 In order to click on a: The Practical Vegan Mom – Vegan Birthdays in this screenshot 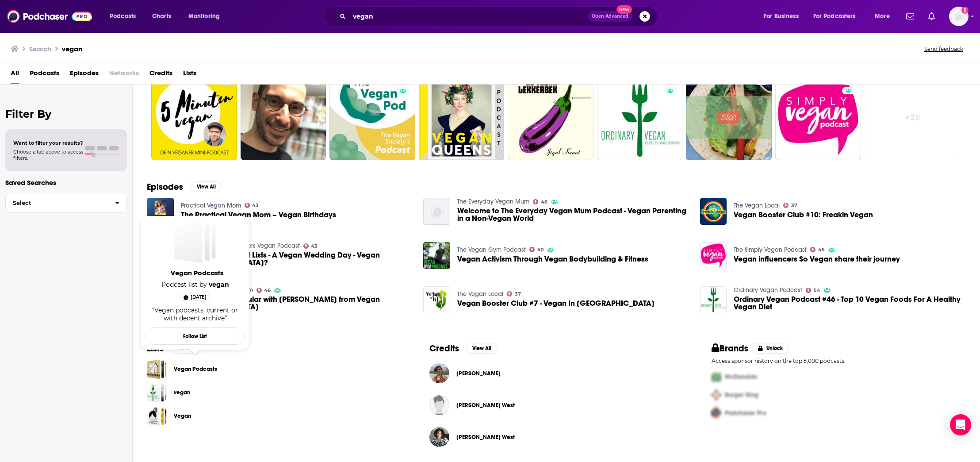, I will do `click(160, 211)`.